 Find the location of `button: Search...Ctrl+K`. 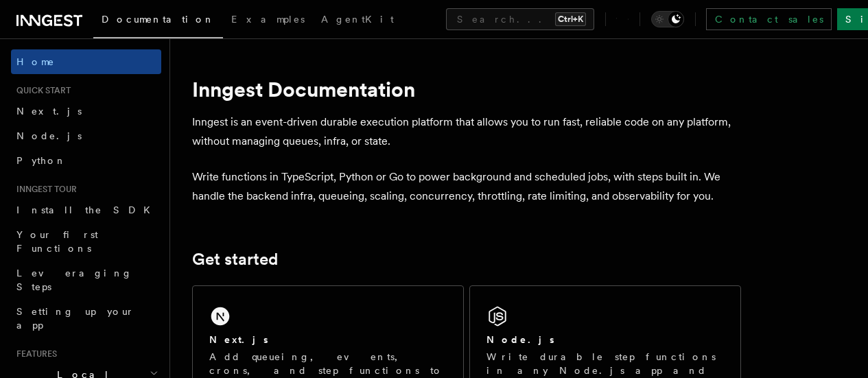

button: Search...Ctrl+K is located at coordinates (520, 19).